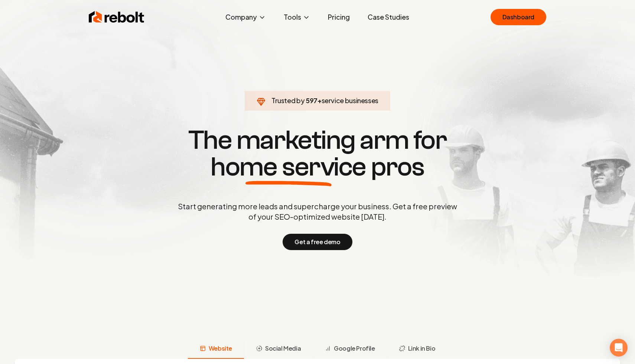 Image resolution: width=635 pixels, height=364 pixels. I want to click on a: Dashboard, so click(518, 17).